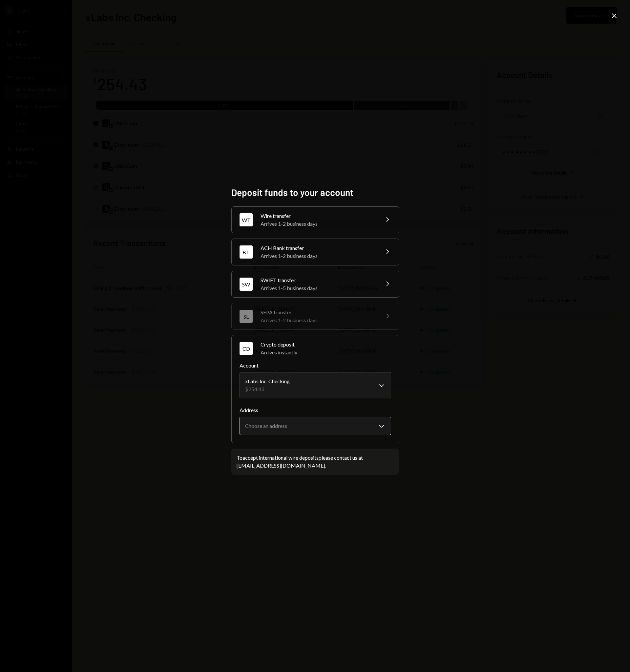 This screenshot has width=630, height=672. Describe the element at coordinates (246, 252) in the screenshot. I see `div: BT` at that location.